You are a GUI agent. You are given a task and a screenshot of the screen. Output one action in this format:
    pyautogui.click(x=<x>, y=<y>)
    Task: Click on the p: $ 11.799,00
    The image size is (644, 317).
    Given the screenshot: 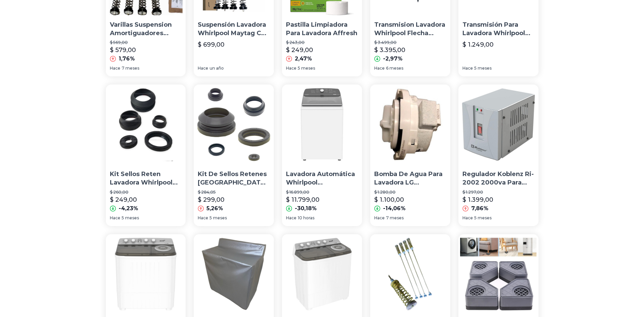 What is the action you would take?
    pyautogui.click(x=303, y=200)
    